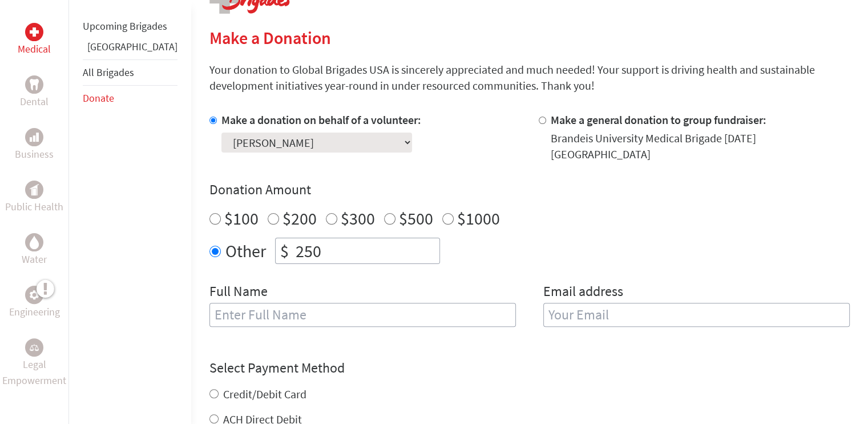  I want to click on a: DentalDental, so click(34, 92).